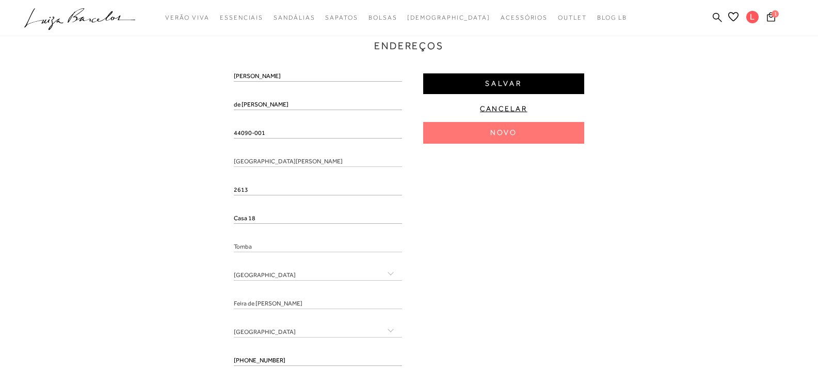 Image resolution: width=818 pixels, height=382 pixels. I want to click on input: Nome, so click(318, 76).